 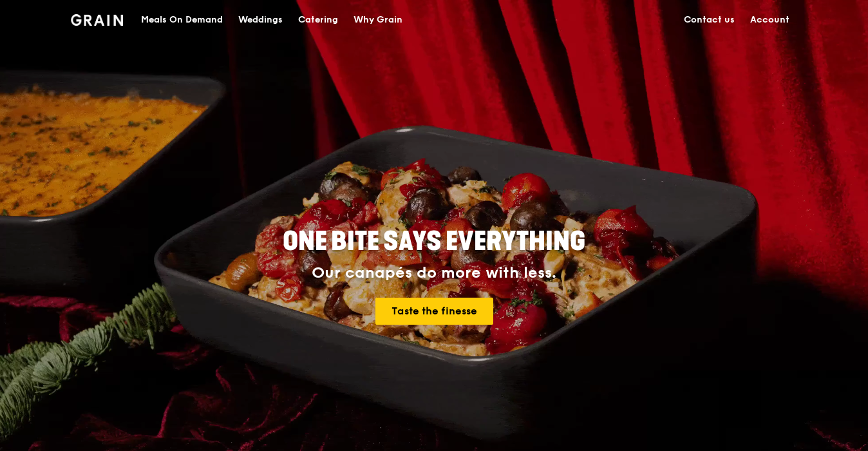 What do you see at coordinates (434, 242) in the screenshot?
I see `span: ONE BITE SAYS EVERYTHING` at bounding box center [434, 242].